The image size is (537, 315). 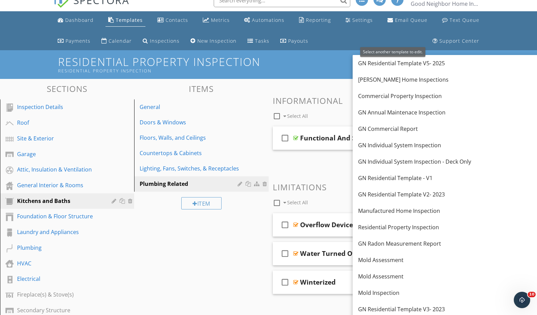 What do you see at coordinates (403, 88) in the screenshot?
I see `h3: Comments` at bounding box center [403, 88].